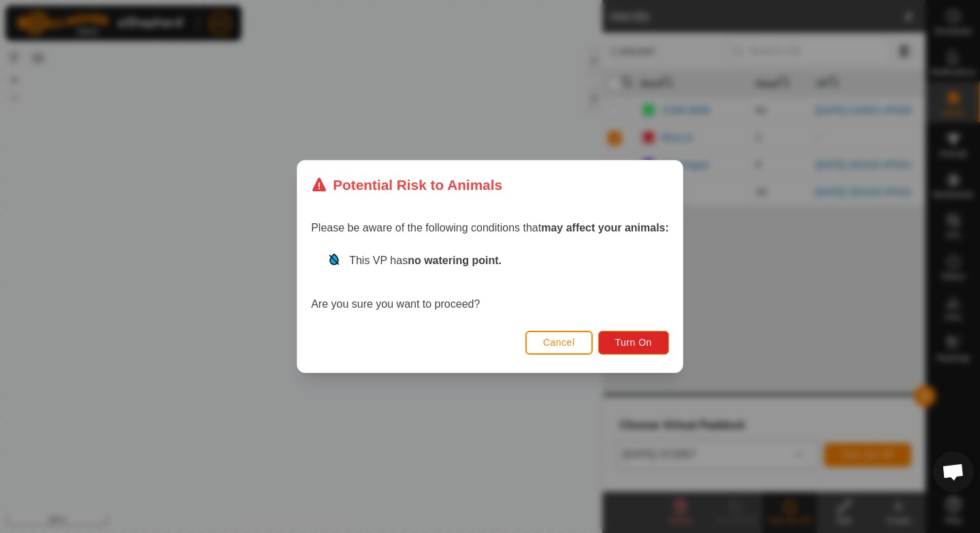 The height and width of the screenshot is (533, 980). Describe the element at coordinates (634, 342) in the screenshot. I see `span: Turn On` at that location.